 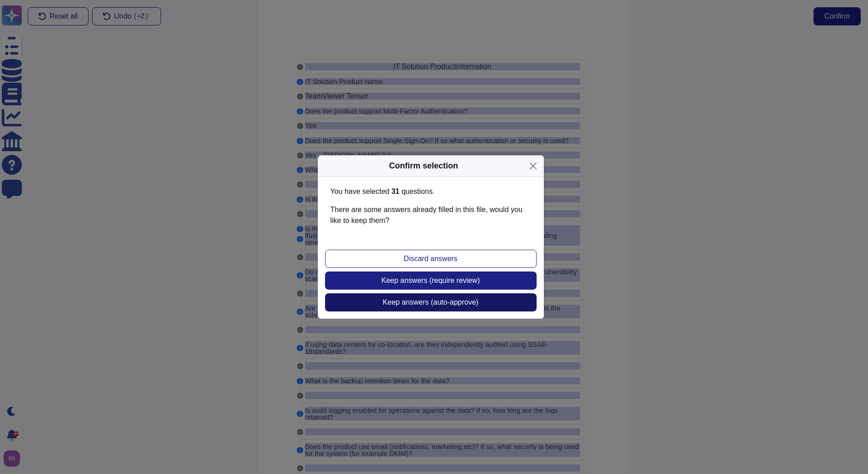 I want to click on span: Keep answers (require review), so click(x=430, y=281).